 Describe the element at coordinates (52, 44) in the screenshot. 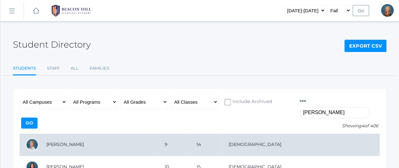

I see `h2: Student Directory` at that location.